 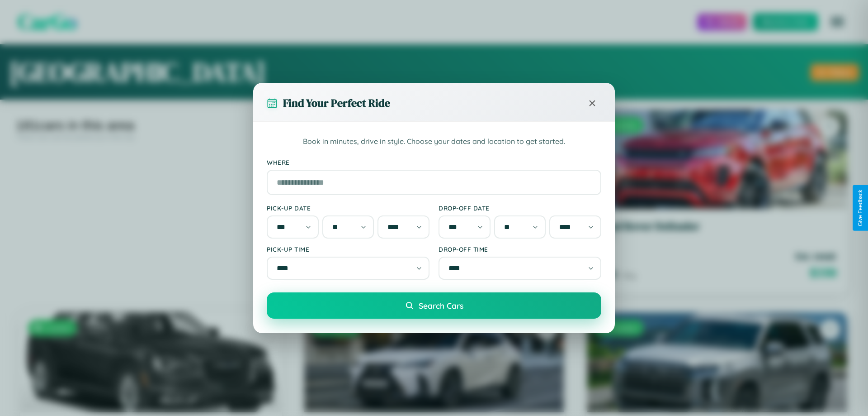 I want to click on label: Where, so click(x=434, y=162).